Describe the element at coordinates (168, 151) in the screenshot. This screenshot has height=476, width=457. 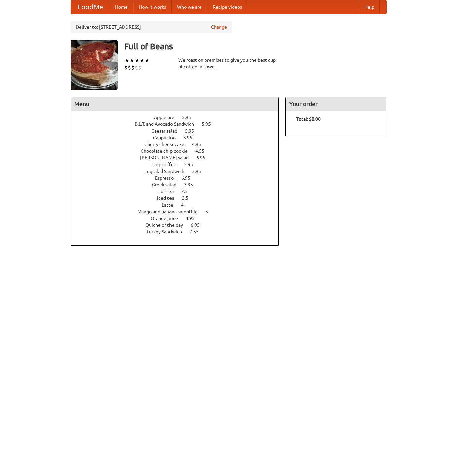
I see `span: Chocolate chip cookie` at that location.